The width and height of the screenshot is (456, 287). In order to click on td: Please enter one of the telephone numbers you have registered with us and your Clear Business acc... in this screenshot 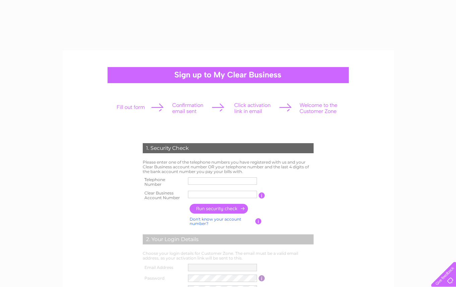, I will do `click(228, 166)`.